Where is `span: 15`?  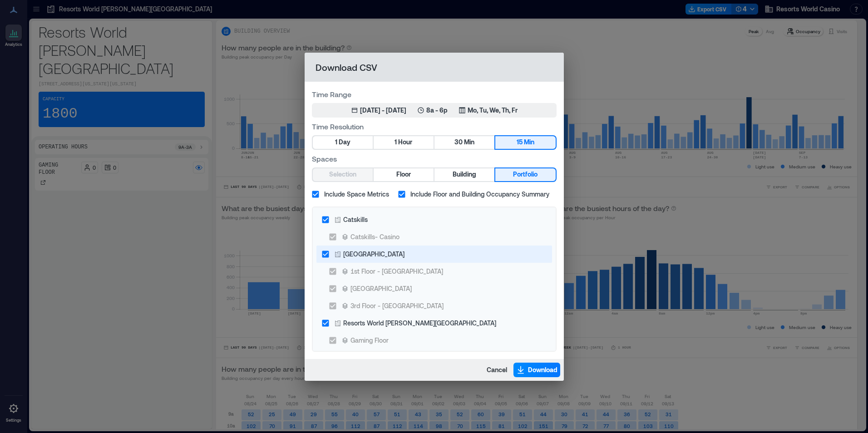
span: 15 is located at coordinates (519, 142).